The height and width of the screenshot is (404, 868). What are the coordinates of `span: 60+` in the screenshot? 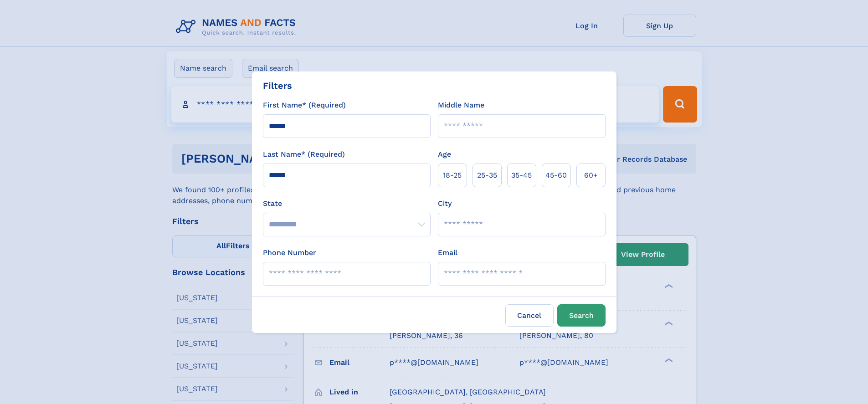 It's located at (591, 175).